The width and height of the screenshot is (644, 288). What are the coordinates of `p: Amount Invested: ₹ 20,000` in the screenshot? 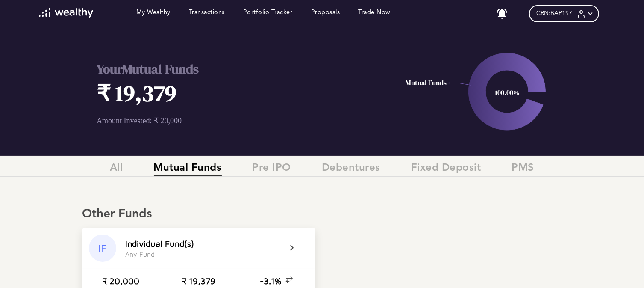 It's located at (234, 120).